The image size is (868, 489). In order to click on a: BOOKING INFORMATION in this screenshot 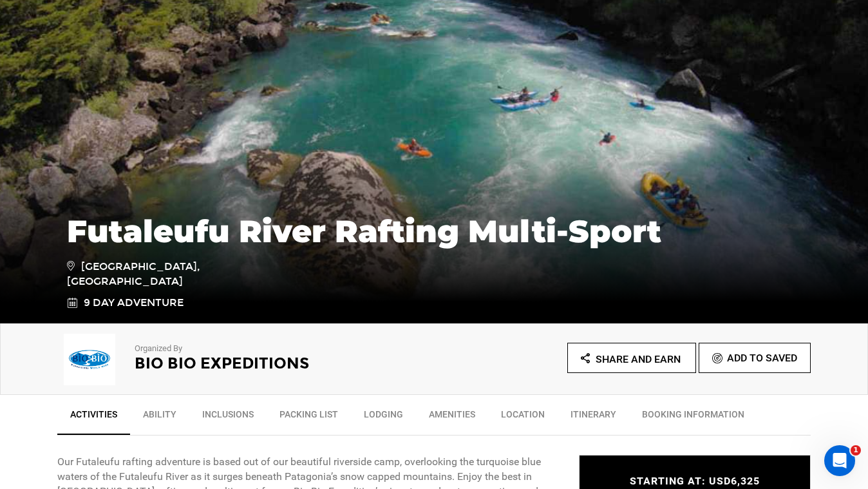, I will do `click(693, 418)`.